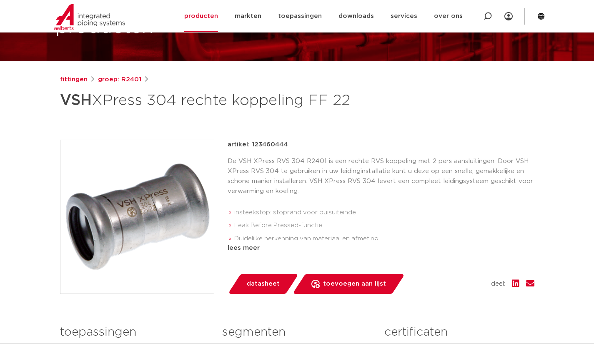 This screenshot has height=344, width=594. I want to click on h1: XPress 304 rechte koppeling FF 22, so click(216, 100).